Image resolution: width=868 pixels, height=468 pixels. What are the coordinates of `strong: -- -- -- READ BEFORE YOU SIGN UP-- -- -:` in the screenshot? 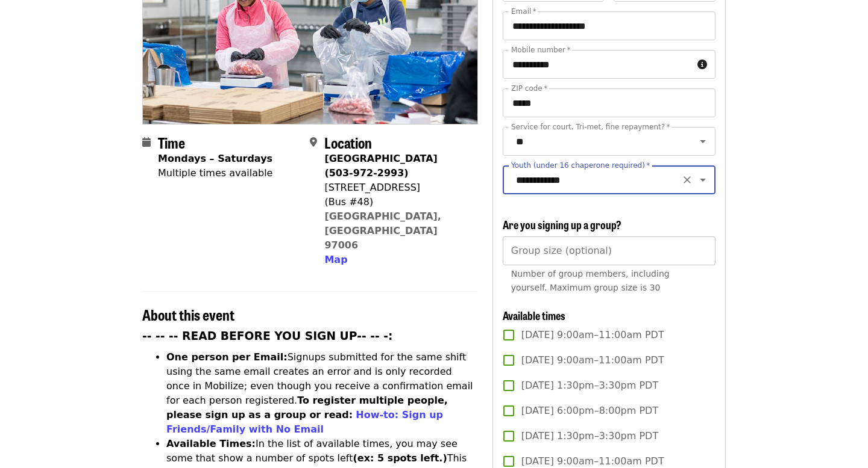 It's located at (268, 336).